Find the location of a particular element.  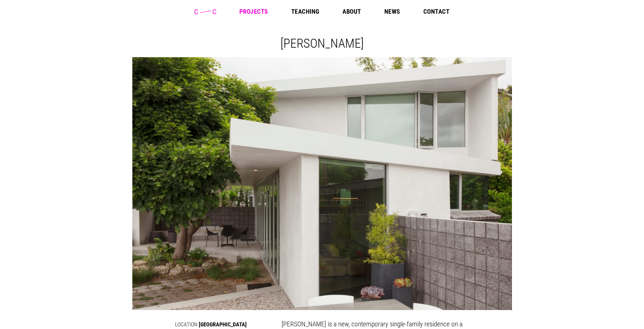

a: News is located at coordinates (392, 11).